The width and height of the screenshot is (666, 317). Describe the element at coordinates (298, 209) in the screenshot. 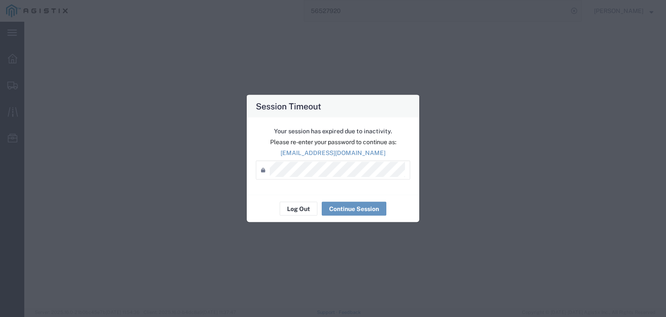

I see `button: Log Out` at that location.